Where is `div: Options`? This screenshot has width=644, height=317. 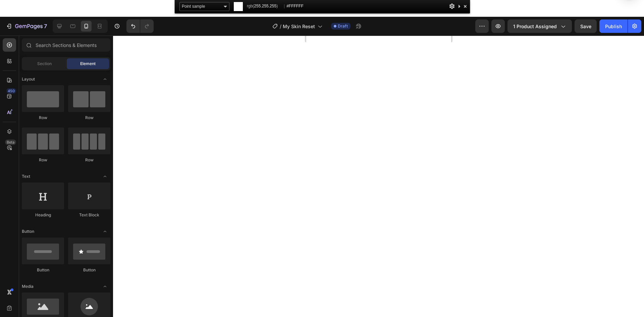
div: Options is located at coordinates (452, 6).